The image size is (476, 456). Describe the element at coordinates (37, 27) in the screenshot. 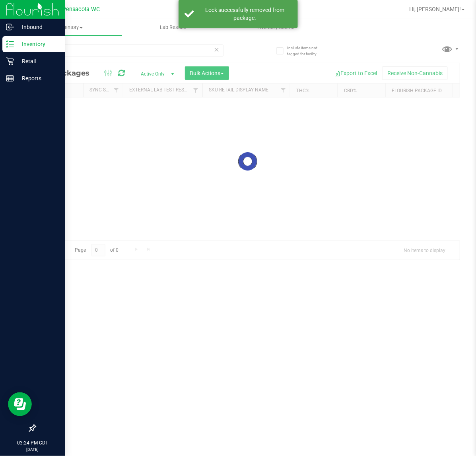

I see `p: Inbound` at that location.